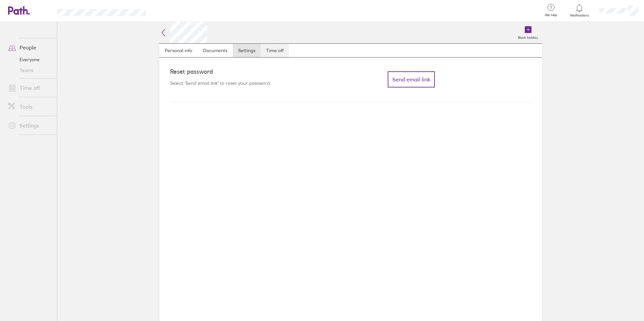 The width and height of the screenshot is (644, 321). What do you see at coordinates (215, 51) in the screenshot?
I see `a: Documents` at bounding box center [215, 51].